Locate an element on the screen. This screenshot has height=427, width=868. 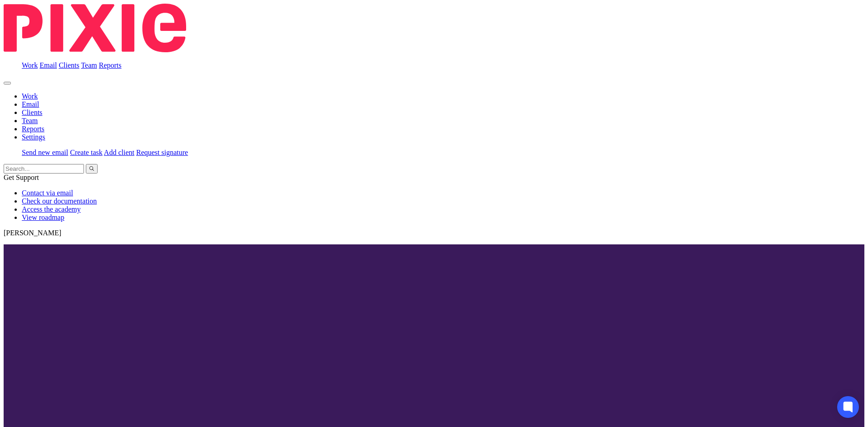
span: Contact via email is located at coordinates (47, 193).